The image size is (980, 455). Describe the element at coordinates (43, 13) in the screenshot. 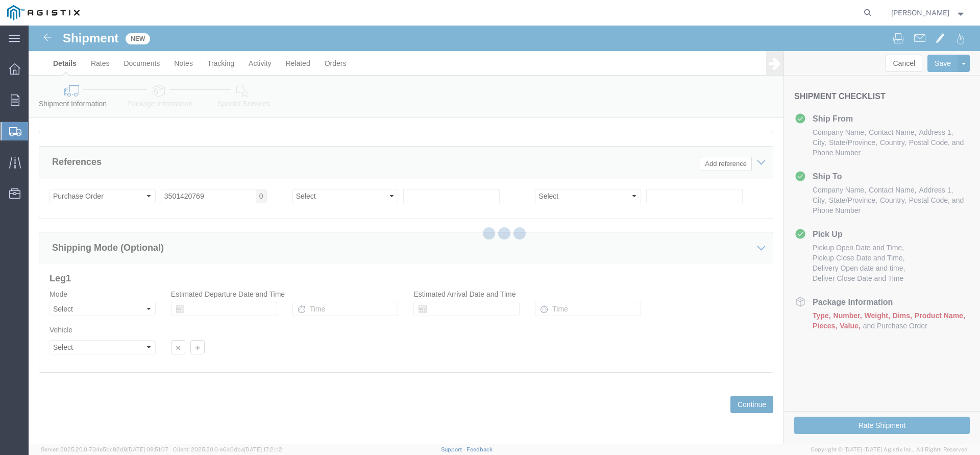

I see `img: logo` at that location.